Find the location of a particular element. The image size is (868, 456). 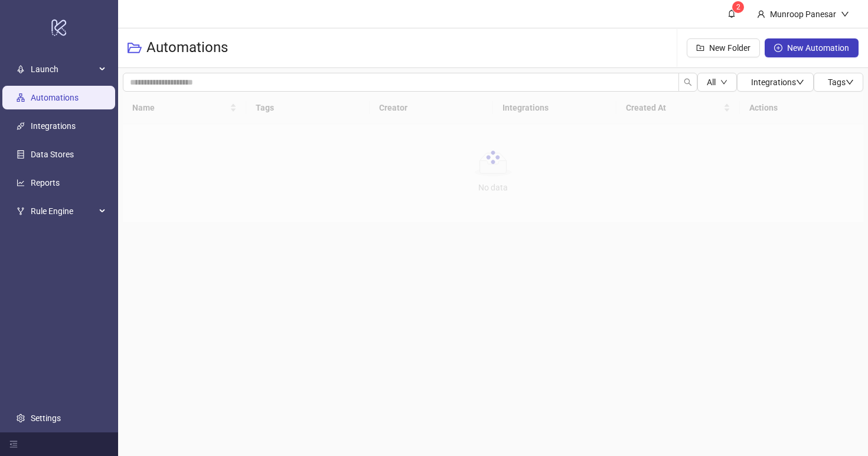

a: Integrations is located at coordinates (53, 126).